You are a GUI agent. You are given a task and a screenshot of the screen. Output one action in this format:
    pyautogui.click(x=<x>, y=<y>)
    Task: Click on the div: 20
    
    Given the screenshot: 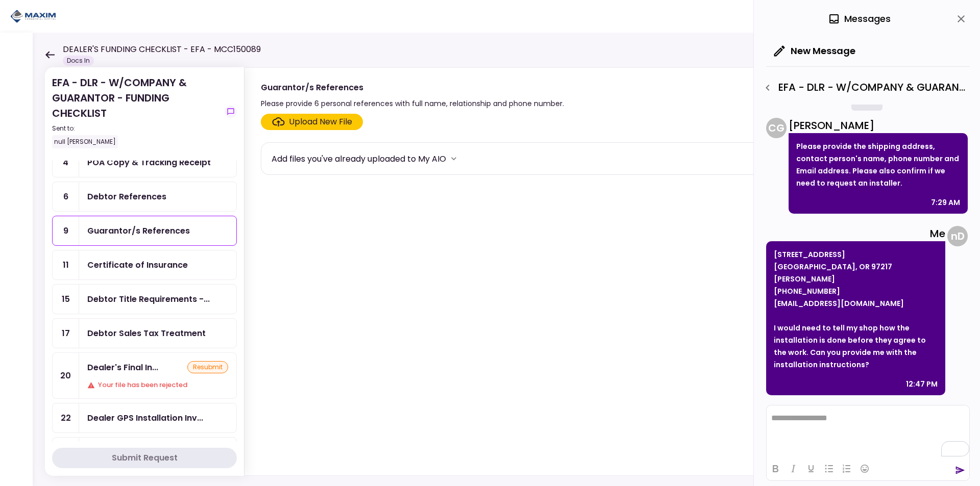 What is the action you would take?
    pyautogui.click(x=66, y=376)
    